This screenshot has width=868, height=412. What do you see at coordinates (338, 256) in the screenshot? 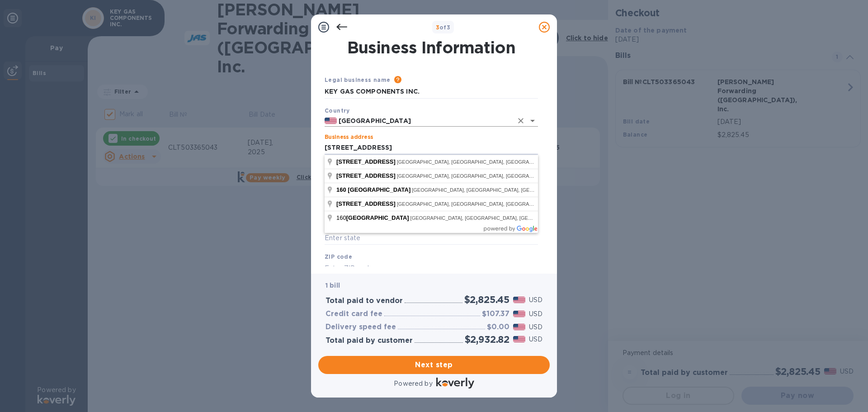
I see `b: ZIP code` at bounding box center [338, 256].